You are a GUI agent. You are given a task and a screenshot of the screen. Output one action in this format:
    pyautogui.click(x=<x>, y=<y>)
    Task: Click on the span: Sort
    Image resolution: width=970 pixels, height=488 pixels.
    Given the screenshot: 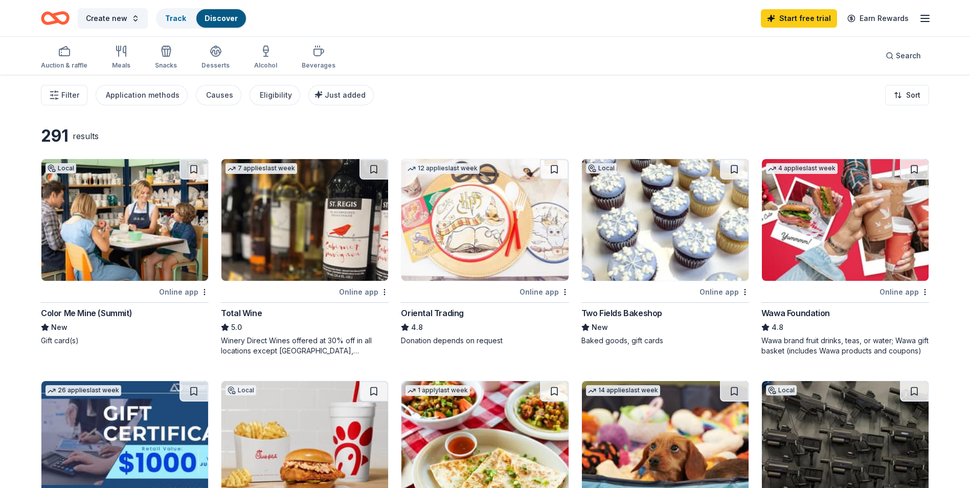 What is the action you would take?
    pyautogui.click(x=913, y=95)
    